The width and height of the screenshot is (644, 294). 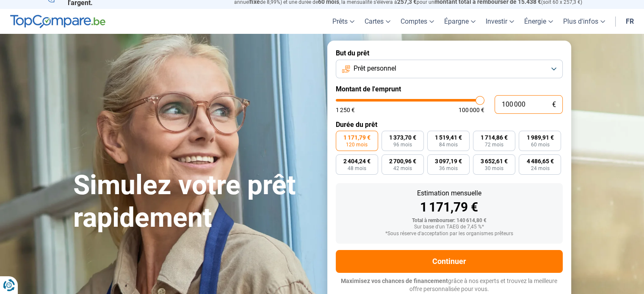 What do you see at coordinates (449, 285) in the screenshot?
I see `p: grâce à nos experts et trouvez la meilleure offre personnalisée pour vous.` at bounding box center [449, 285].